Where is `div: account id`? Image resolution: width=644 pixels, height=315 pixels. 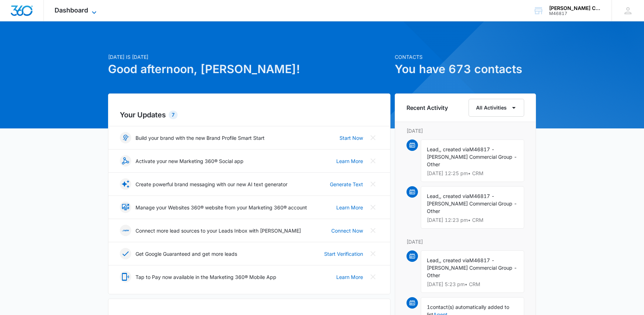 div: account id is located at coordinates (575, 13).